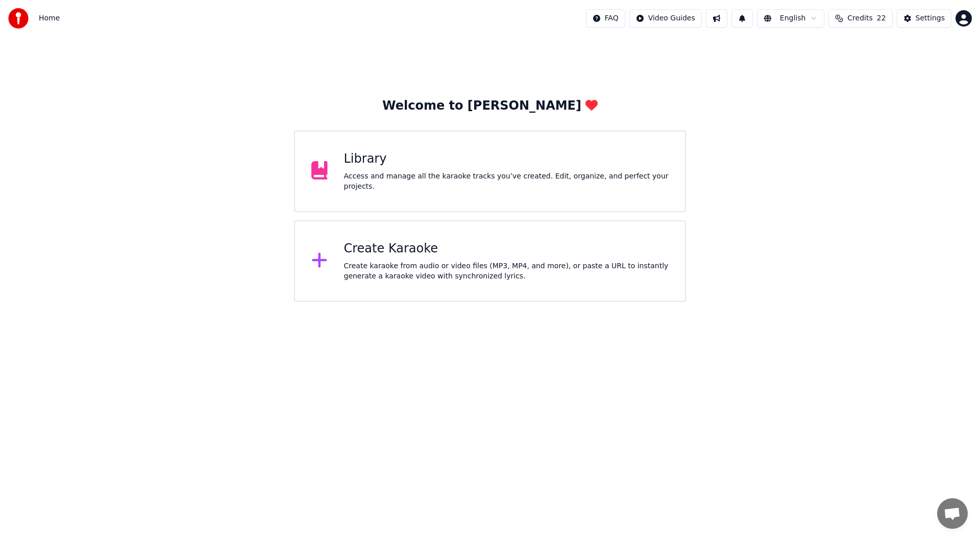 This screenshot has height=539, width=980. I want to click on button: Credits22, so click(860, 18).